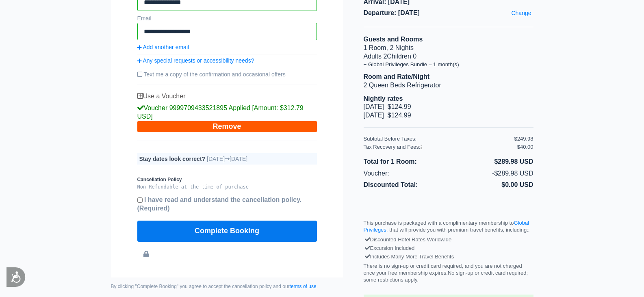  What do you see at coordinates (448, 226) in the screenshot?
I see `p: This purchase is packaged with a complimentary membership to , that will provide you with premium...` at bounding box center [448, 226].